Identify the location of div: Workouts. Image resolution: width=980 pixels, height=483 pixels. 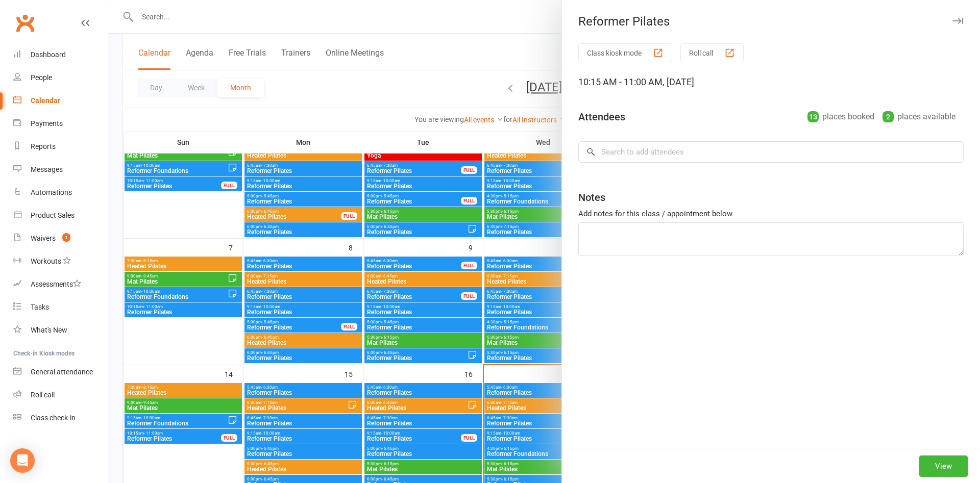
(46, 261).